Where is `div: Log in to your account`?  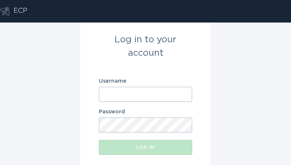 div: Log in to your account is located at coordinates (146, 46).